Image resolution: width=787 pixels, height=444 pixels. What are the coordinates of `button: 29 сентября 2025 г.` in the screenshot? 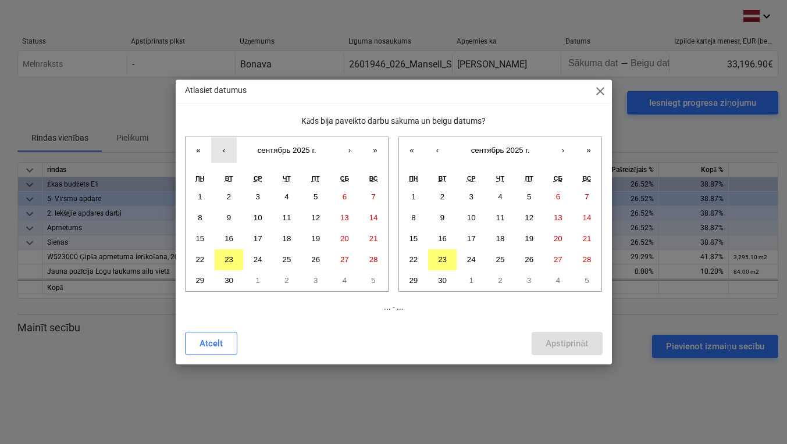 It's located at (200, 281).